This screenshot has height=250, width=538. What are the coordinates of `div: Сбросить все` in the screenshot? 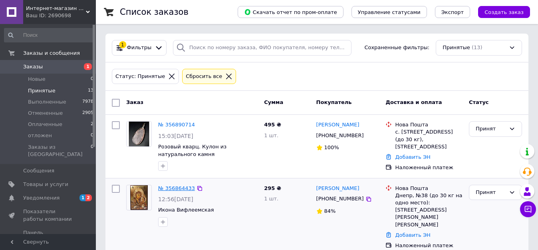 It's located at (204, 76).